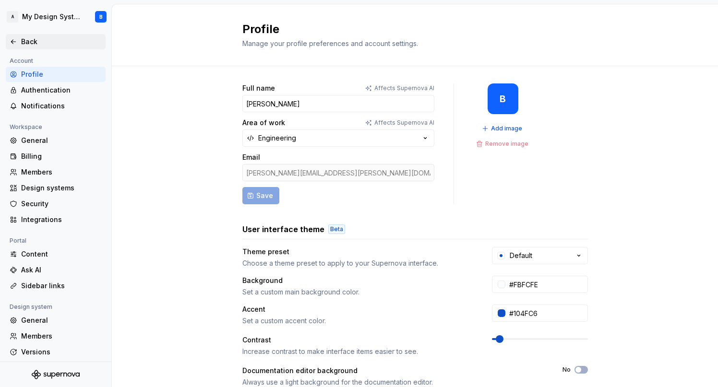 This screenshot has height=387, width=718. I want to click on svg: Supernova Logo, so click(56, 375).